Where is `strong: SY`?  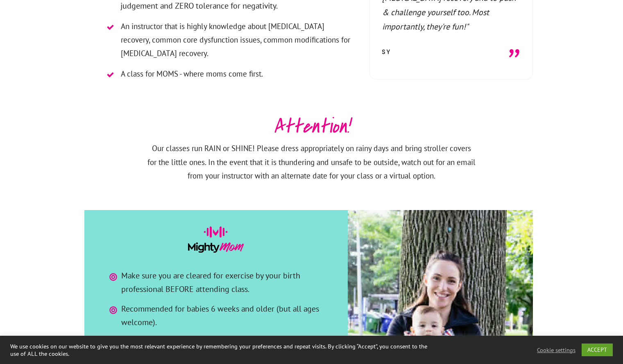 strong: SY is located at coordinates (387, 51).